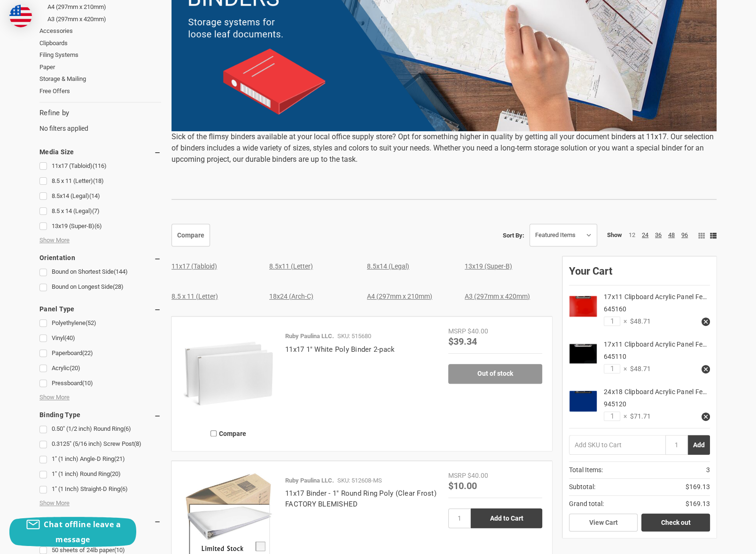 This screenshot has width=756, height=554. I want to click on span: 3, so click(708, 469).